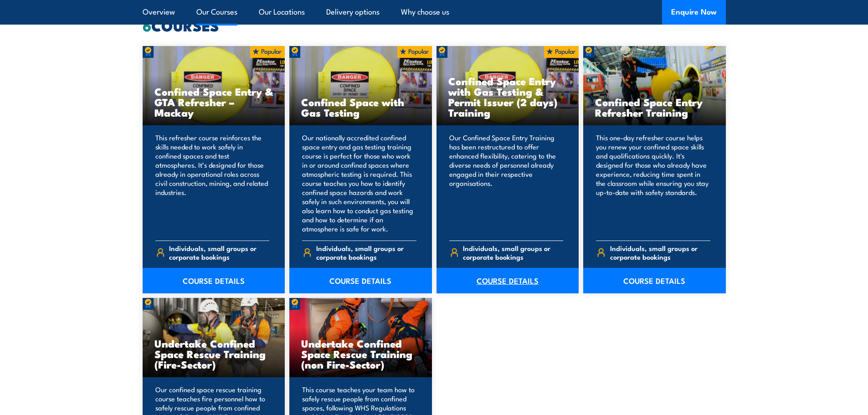  I want to click on strong: 6, so click(146, 25).